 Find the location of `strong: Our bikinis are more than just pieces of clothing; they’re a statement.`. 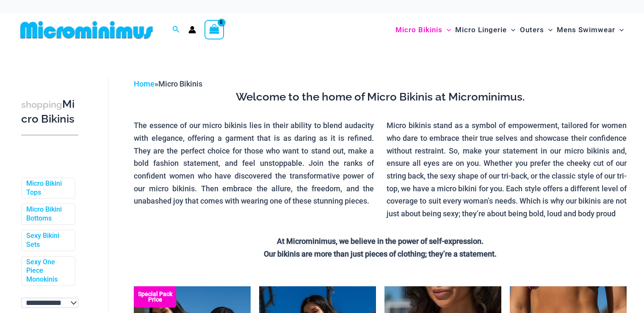

strong: Our bikinis are more than just pieces of clothing; they’re a statement. is located at coordinates (380, 254).